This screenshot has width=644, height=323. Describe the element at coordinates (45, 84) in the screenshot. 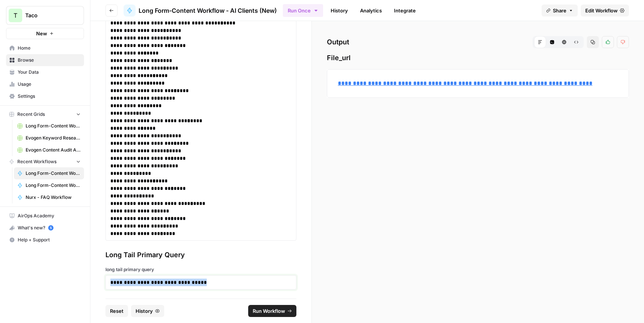

I see `a: Usage` at that location.